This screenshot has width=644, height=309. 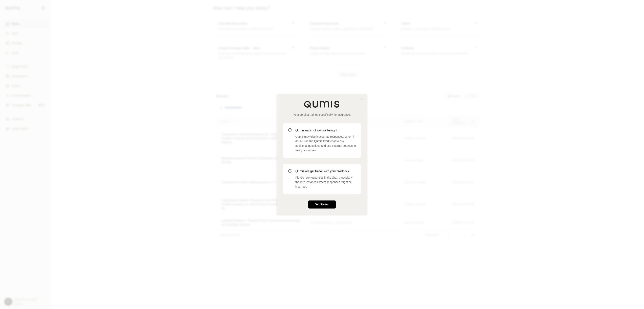 What do you see at coordinates (325, 182) in the screenshot?
I see `p: Please rate responses in the chat, particularly the rare instances where responses might be incor...` at bounding box center [325, 182].